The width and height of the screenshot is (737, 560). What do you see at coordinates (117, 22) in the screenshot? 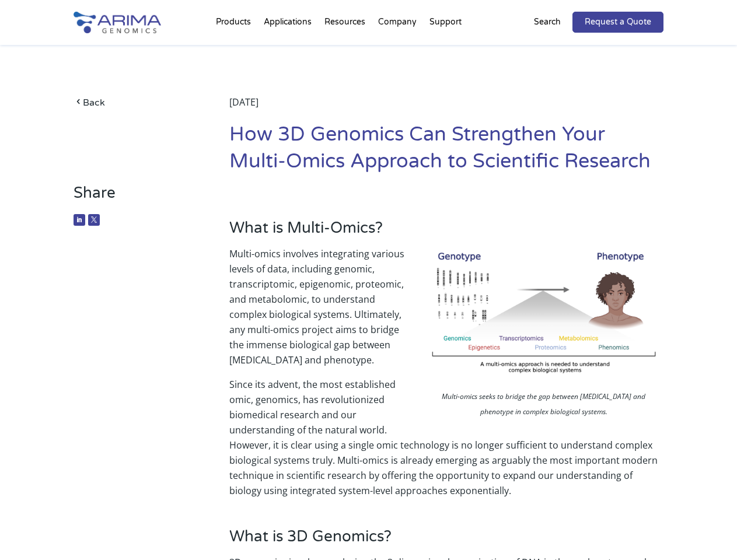
I see `img: Arima-Genomics-logo` at bounding box center [117, 22].